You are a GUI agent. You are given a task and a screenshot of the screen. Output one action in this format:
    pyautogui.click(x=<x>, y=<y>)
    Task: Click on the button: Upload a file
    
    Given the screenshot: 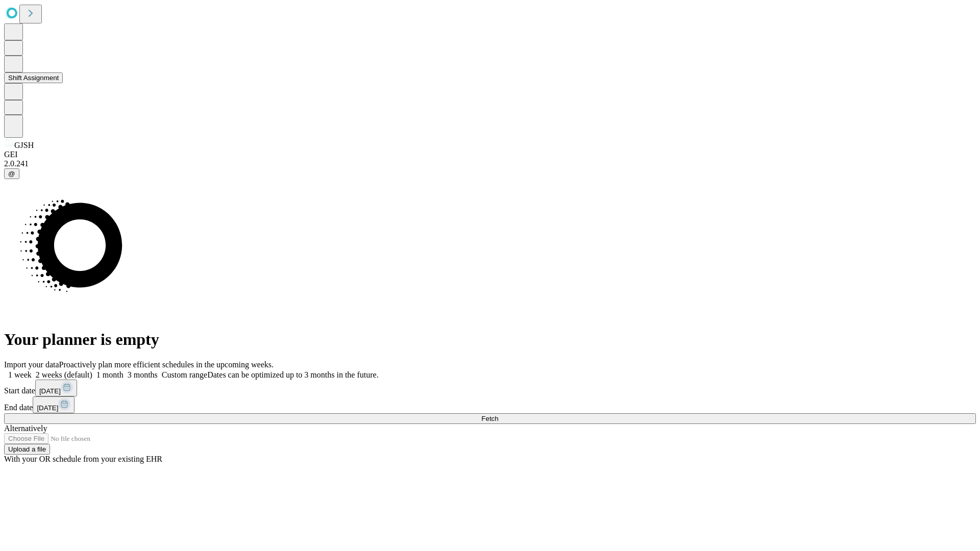 What is the action you would take?
    pyautogui.click(x=27, y=449)
    